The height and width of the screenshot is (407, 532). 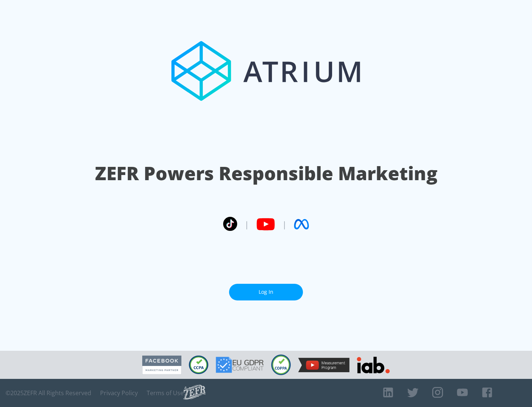 What do you see at coordinates (240, 365) in the screenshot?
I see `img: GDPR Compliant` at bounding box center [240, 365].